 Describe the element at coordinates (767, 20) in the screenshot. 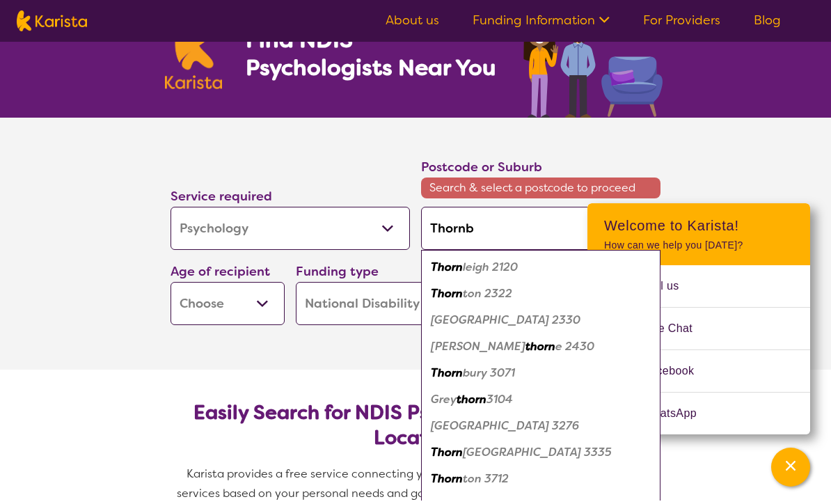

I see `a: Blog` at that location.